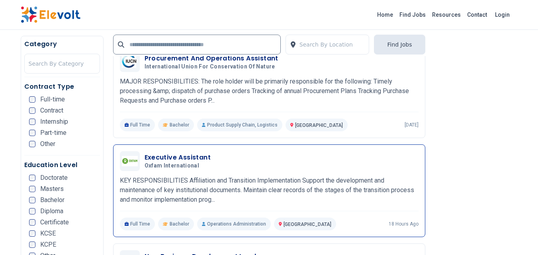  I want to click on span: Certificate, so click(55, 223).